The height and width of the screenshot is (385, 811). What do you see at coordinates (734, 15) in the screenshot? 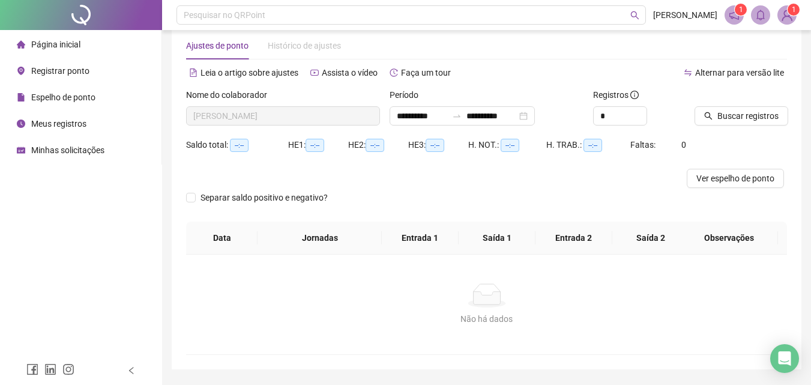
I see `span: notification` at bounding box center [734, 15].